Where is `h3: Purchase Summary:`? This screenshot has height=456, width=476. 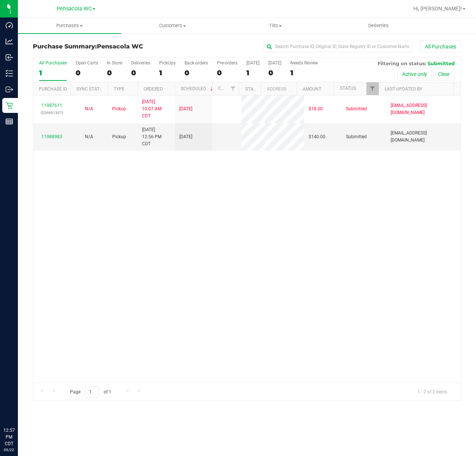
h3: Purchase Summary: is located at coordinates (104, 47).